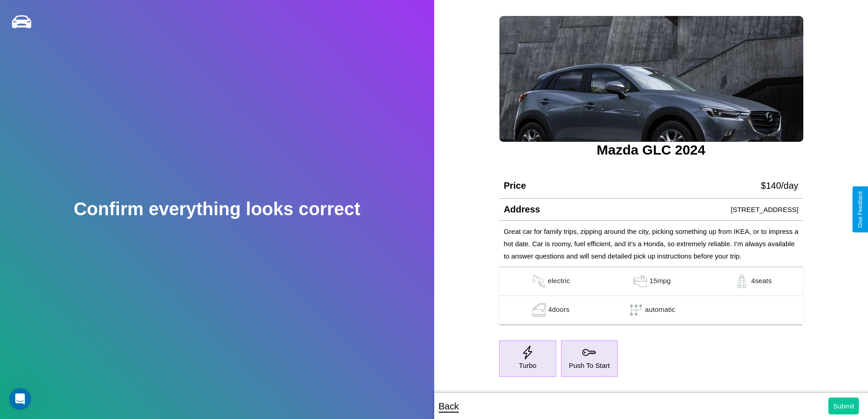 The width and height of the screenshot is (868, 419). I want to click on p: electric, so click(559, 282).